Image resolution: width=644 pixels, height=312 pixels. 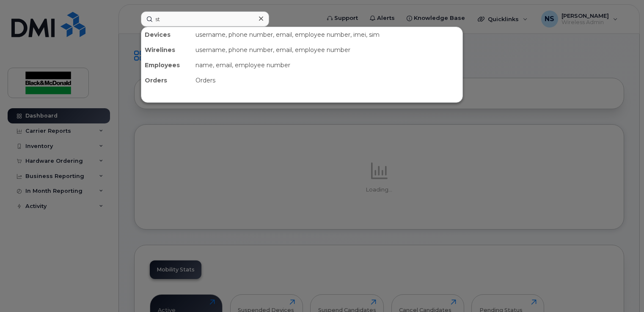 I want to click on div: Wirelines, so click(x=167, y=50).